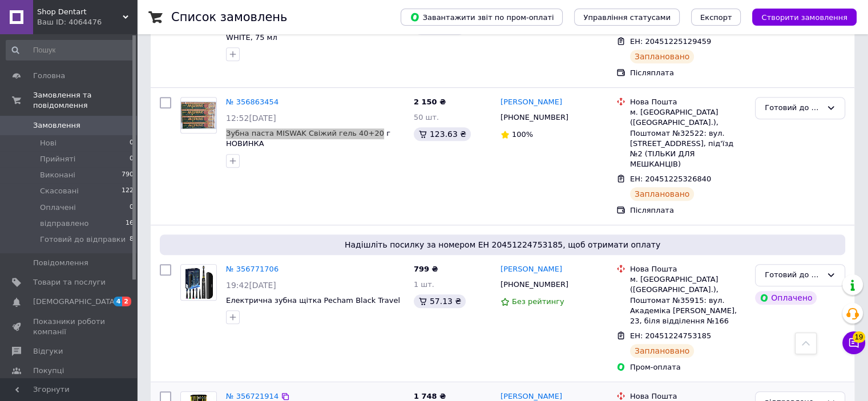 This screenshot has height=401, width=868. What do you see at coordinates (48, 143) in the screenshot?
I see `span: Нові` at bounding box center [48, 143].